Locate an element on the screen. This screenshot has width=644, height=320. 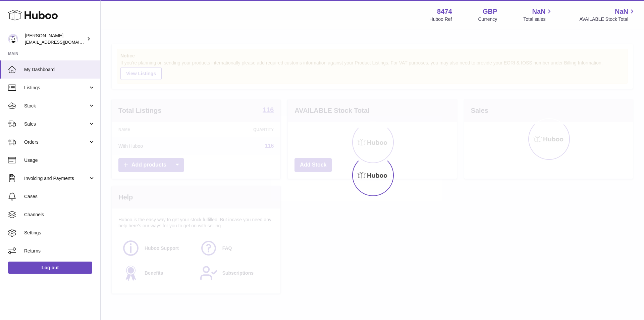
span: Total sales is located at coordinates (538, 19).